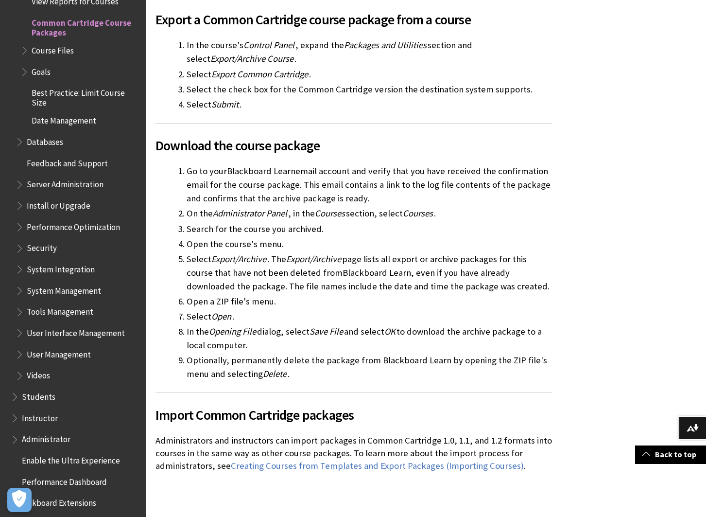 The width and height of the screenshot is (706, 517). Describe the element at coordinates (46, 438) in the screenshot. I see `span: Administrator` at that location.